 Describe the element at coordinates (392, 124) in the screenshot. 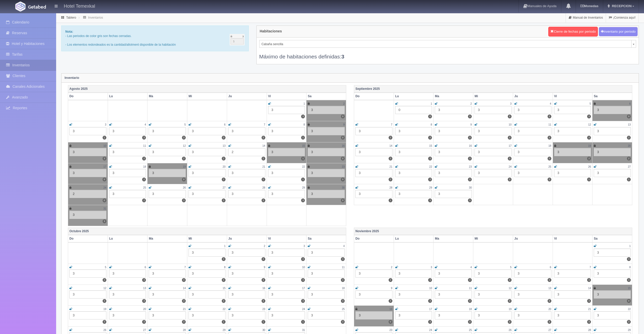

I see `small: 7` at that location.